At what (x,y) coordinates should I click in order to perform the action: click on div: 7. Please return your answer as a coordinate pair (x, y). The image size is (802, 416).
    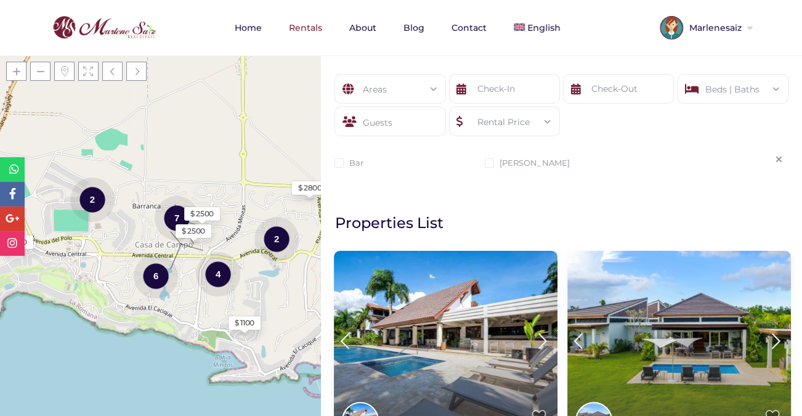
    Looking at the image, I should click on (177, 217).